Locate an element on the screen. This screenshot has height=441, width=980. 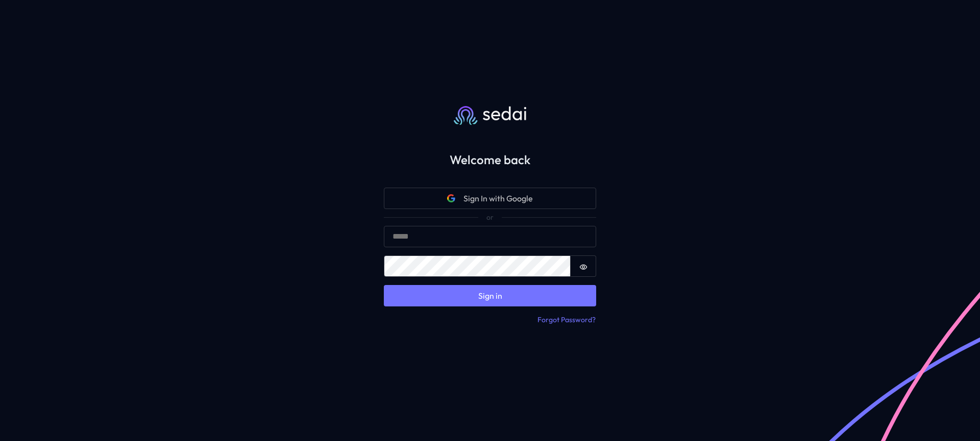
button: Show password is located at coordinates (583, 266).